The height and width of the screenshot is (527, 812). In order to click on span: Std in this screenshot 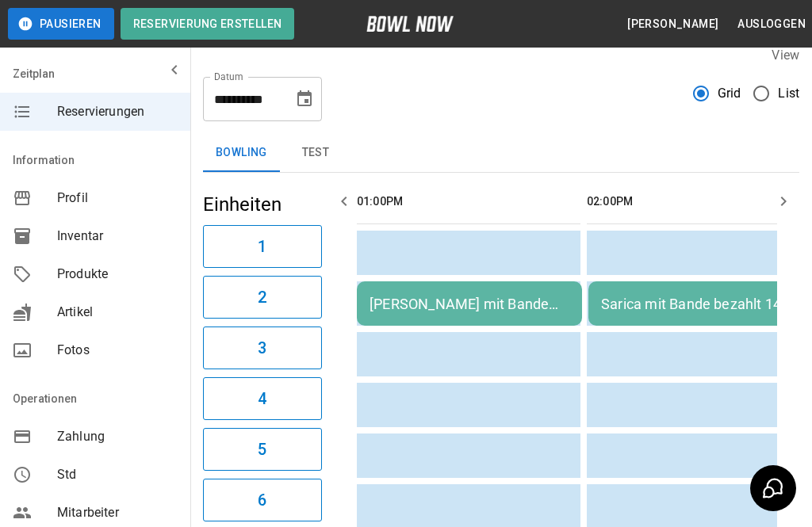, I will do `click(117, 474)`.